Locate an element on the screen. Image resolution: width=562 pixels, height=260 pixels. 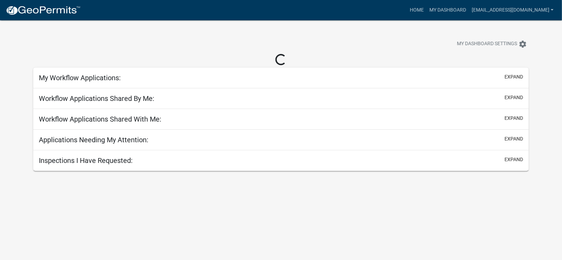
h5: Workflow Applications Shared By Me: is located at coordinates (97, 98).